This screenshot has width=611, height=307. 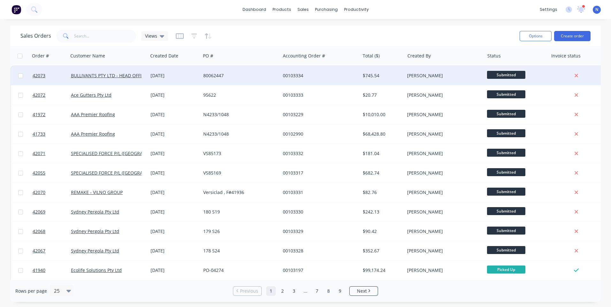 What do you see at coordinates (52, 115) in the screenshot?
I see `a: 41972` at bounding box center [52, 115].